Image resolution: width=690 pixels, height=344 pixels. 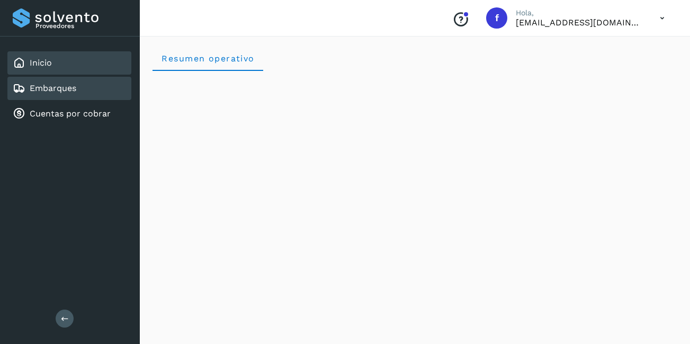 What do you see at coordinates (41, 62) in the screenshot?
I see `a: Inicio` at bounding box center [41, 62].